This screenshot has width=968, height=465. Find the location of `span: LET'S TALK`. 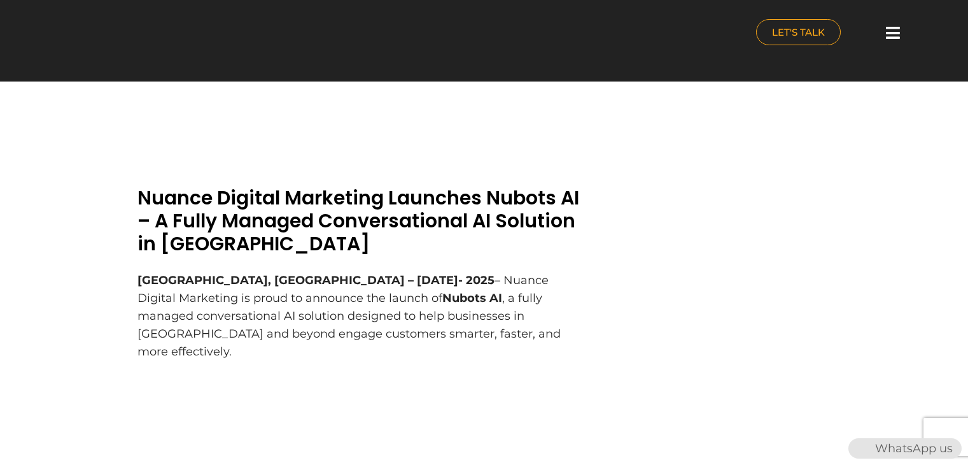

span: LET'S TALK is located at coordinates (798, 32).